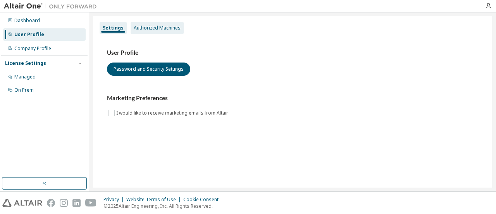 Image resolution: width=496 pixels, height=214 pixels. Describe the element at coordinates (149, 69) in the screenshot. I see `button: Password and Security Settings` at that location.